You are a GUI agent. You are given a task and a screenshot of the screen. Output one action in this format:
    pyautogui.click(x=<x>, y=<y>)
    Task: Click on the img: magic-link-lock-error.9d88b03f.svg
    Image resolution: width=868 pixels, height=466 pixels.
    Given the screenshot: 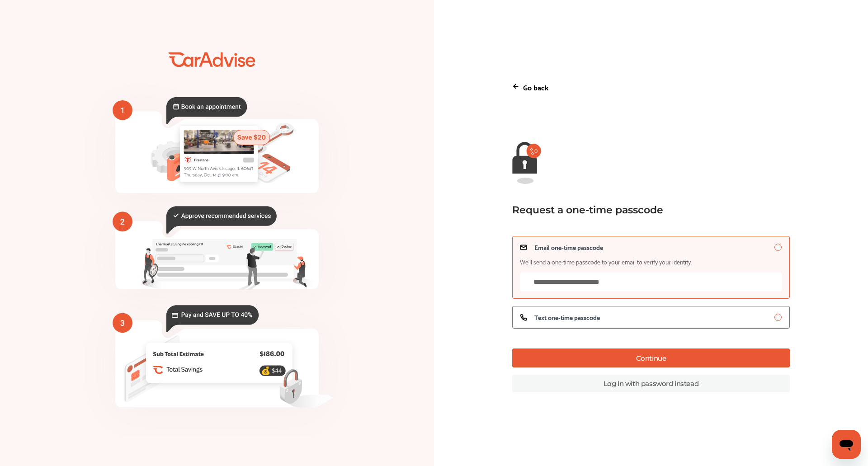 What is the action you would take?
    pyautogui.click(x=527, y=163)
    